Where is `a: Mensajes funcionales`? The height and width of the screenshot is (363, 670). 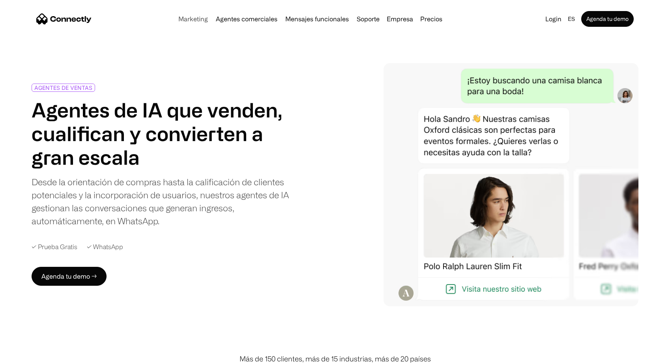
a: Mensajes funcionales is located at coordinates (317, 19).